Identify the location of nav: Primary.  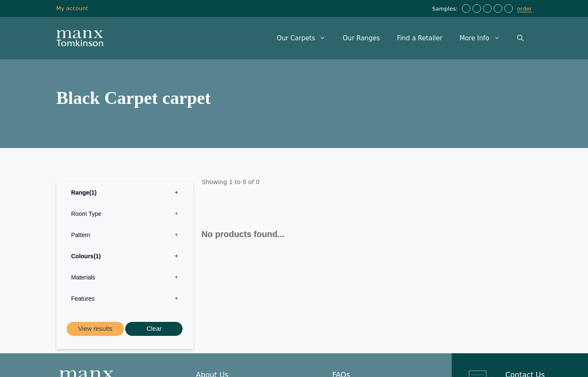
(400, 38).